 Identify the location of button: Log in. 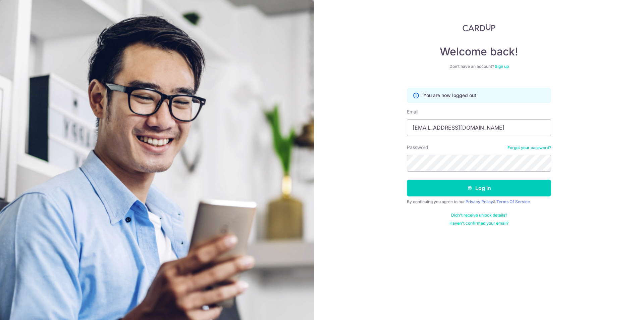
(479, 188).